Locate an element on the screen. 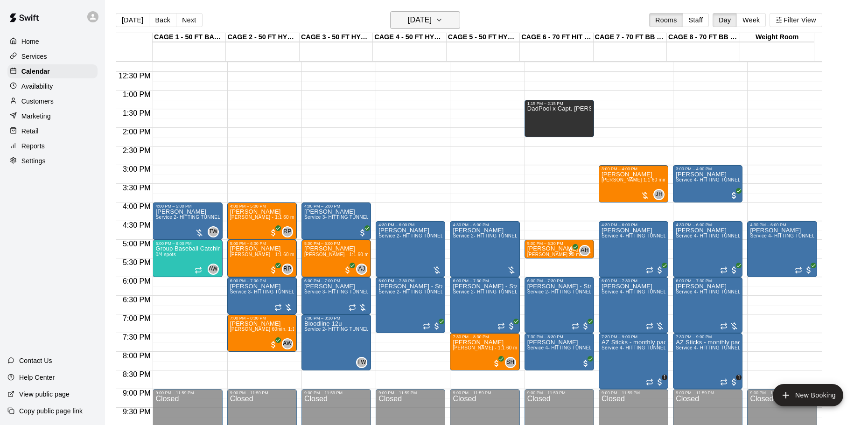 Image resolution: width=868 pixels, height=425 pixels. div: John Havird is located at coordinates (659, 194).